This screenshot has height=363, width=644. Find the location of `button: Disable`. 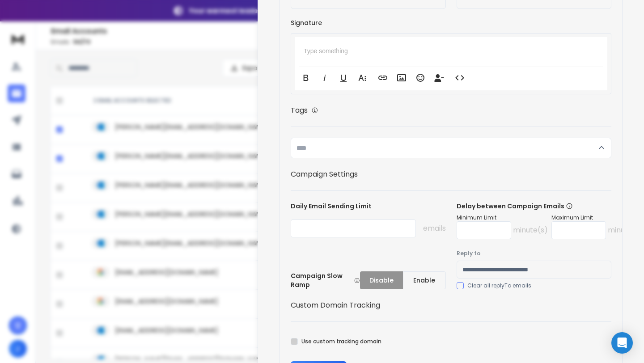

button: Disable is located at coordinates (382, 280).